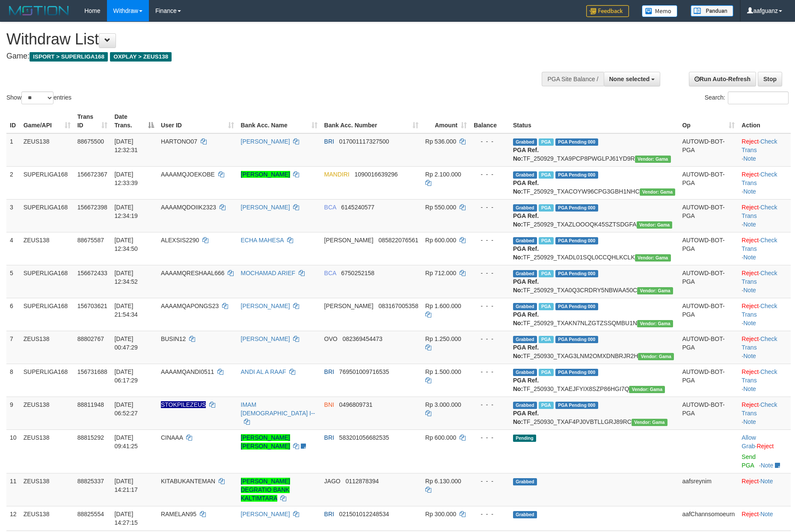  Describe the element at coordinates (443, 372) in the screenshot. I see `span: Rp 1.500.000` at that location.